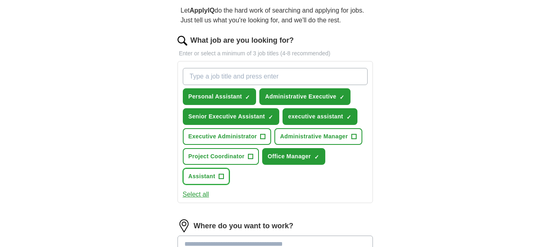 The width and height of the screenshot is (550, 247). What do you see at coordinates (275, 15) in the screenshot?
I see `p: Let do the hard work of searching and applying for jobs. Just tell us what you're looking for, an...` at bounding box center [275, 15].